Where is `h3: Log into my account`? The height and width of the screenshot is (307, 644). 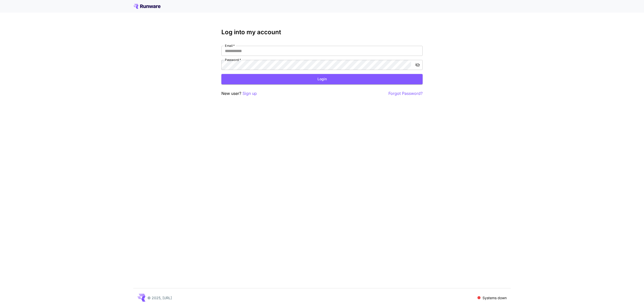 h3: Log into my account is located at coordinates (322, 32).